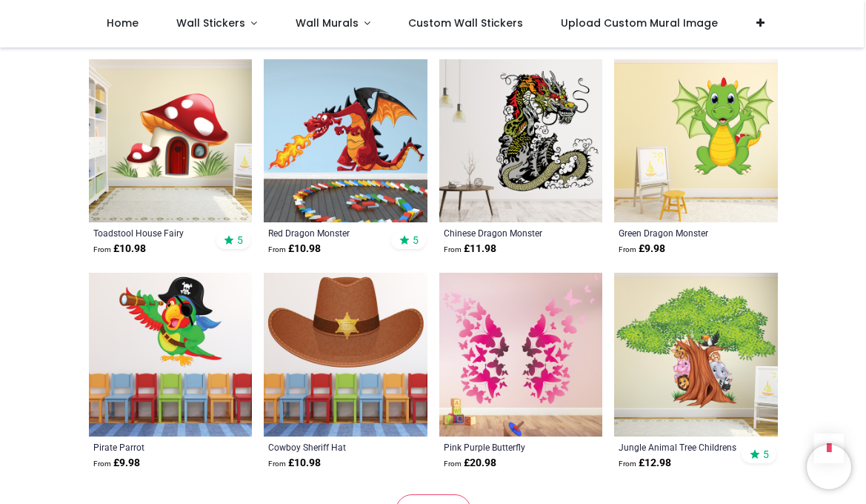 The width and height of the screenshot is (866, 504). I want to click on div: Cowboy Sheriff Hat, so click(330, 446).